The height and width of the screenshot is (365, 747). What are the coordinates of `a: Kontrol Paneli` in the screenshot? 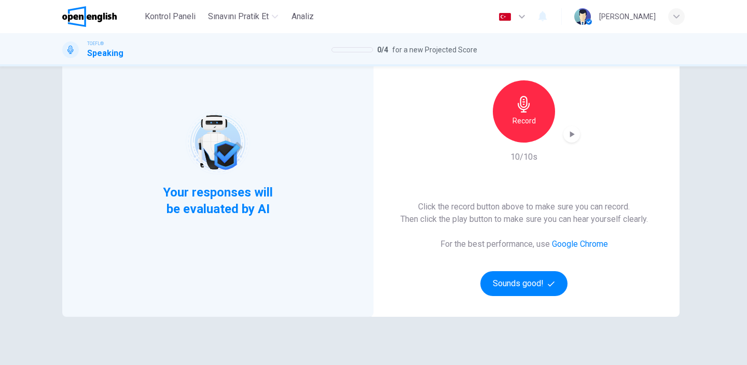 It's located at (170, 17).